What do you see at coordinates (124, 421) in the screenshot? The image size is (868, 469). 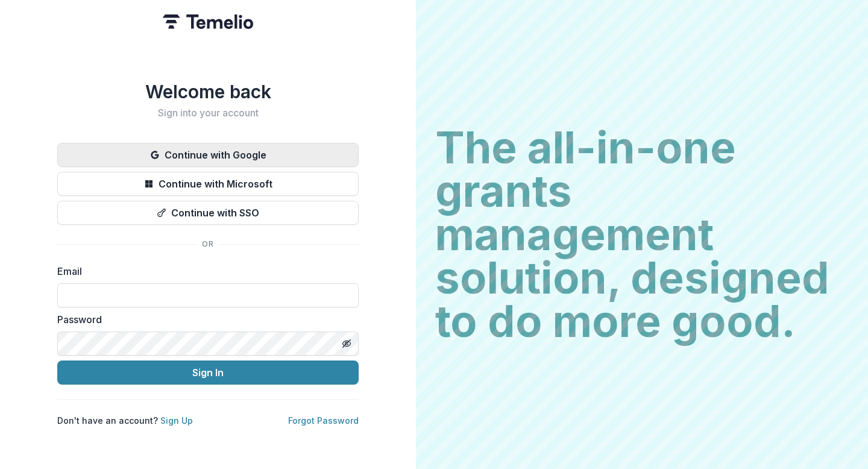 I see `p: Don't have an account?` at bounding box center [124, 421].